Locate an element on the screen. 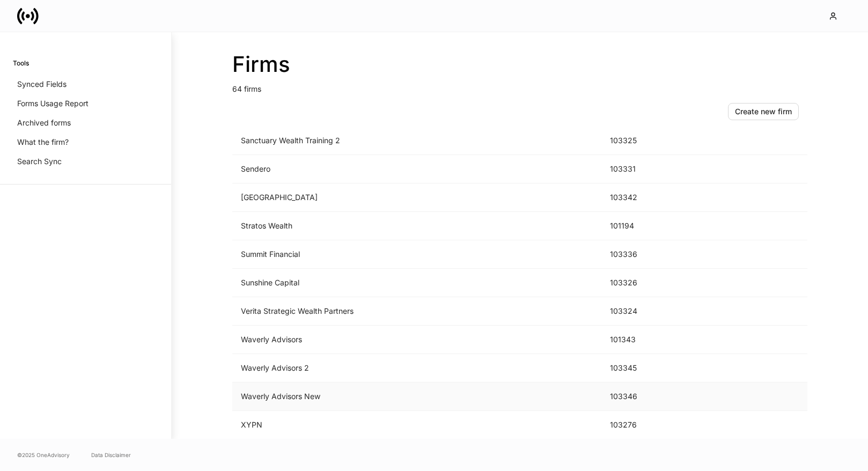 This screenshot has height=471, width=868. td: Verita Strategic Wealth Partners is located at coordinates (417, 311).